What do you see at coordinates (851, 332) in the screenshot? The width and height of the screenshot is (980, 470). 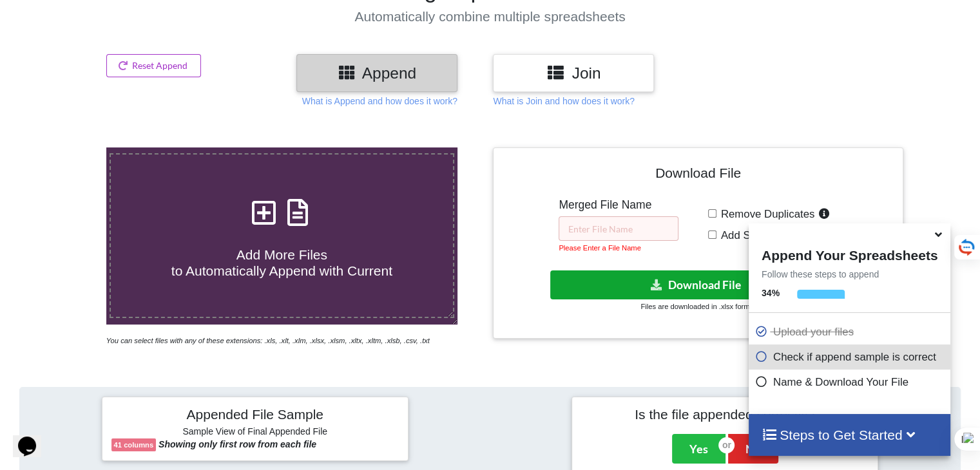 I see `p: Upload your files` at bounding box center [851, 332].